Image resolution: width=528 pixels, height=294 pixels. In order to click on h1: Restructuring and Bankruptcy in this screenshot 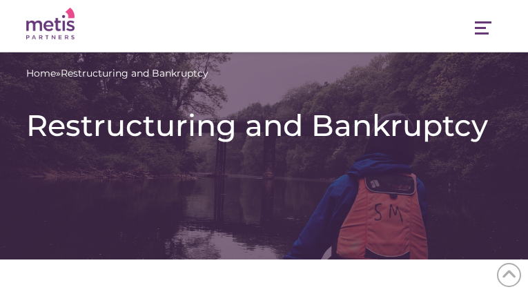, I will do `click(264, 125)`.